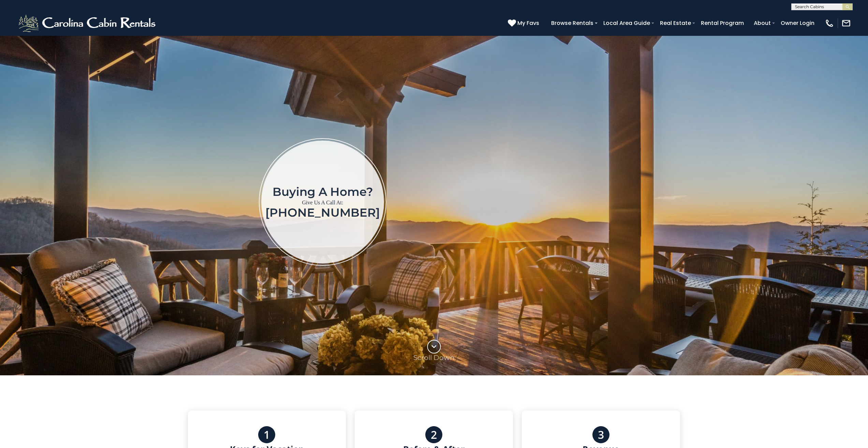  Describe the element at coordinates (830, 23) in the screenshot. I see `img: phone-regular-white.png` at that location.